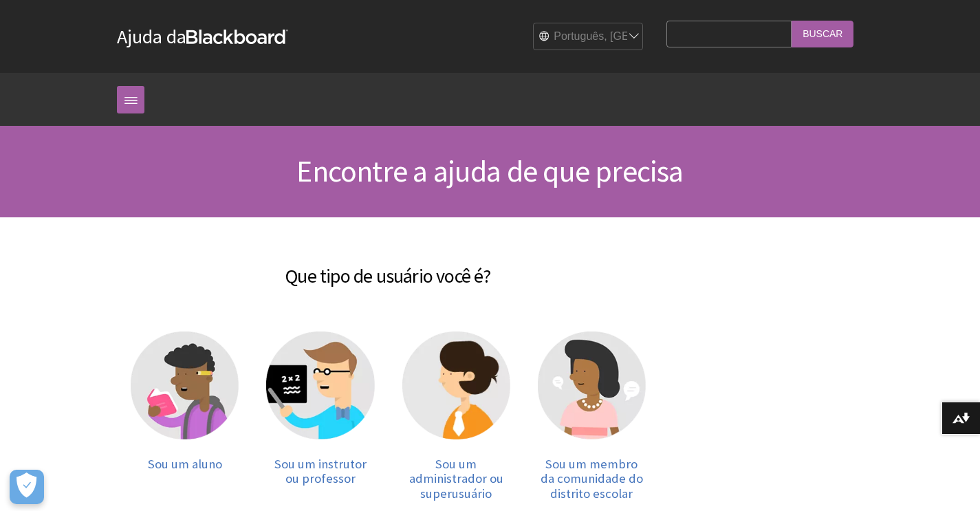  Describe the element at coordinates (456, 416) in the screenshot. I see `a: Administrador Sou um administrador ou superusuário` at that location.